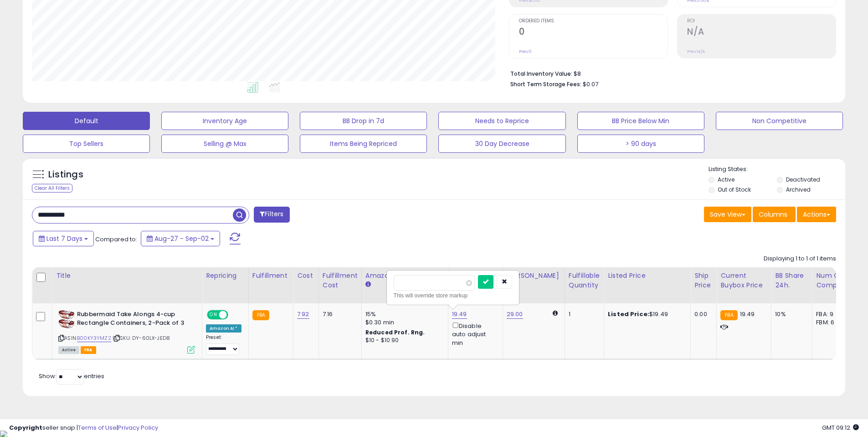  I want to click on button: > 90 days, so click(641, 144).